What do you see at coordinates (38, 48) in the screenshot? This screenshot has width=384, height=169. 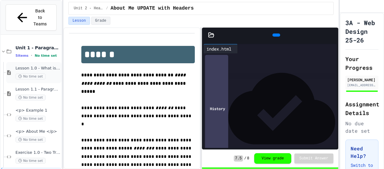 I see `span: Unit 1 - Paragraphs` at bounding box center [38, 48].